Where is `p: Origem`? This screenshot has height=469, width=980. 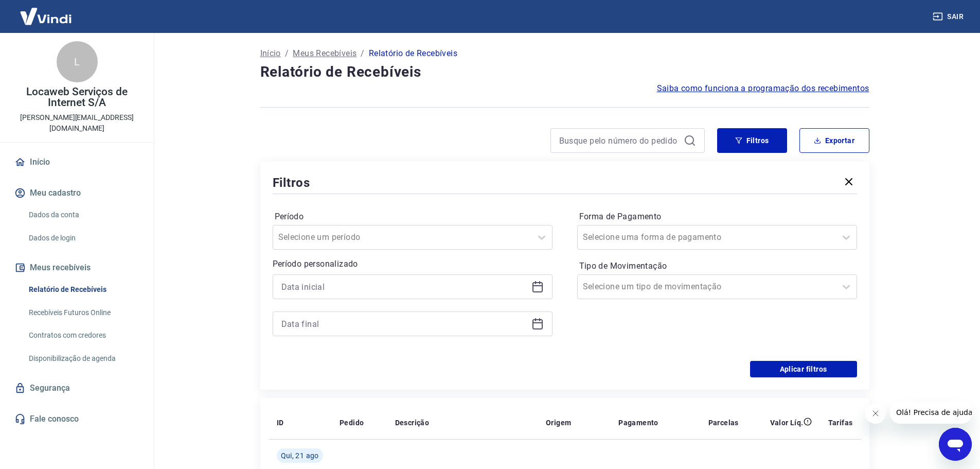 p: Origem is located at coordinates (558, 422).